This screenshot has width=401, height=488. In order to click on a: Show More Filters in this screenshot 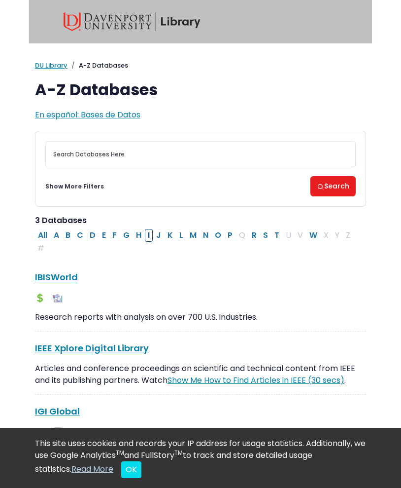, I will do `click(74, 186)`.